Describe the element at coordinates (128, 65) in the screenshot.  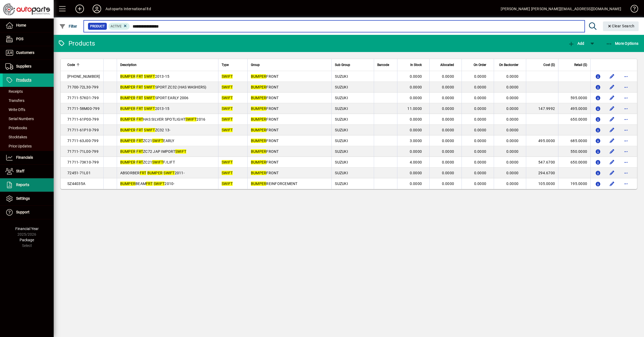
I see `span: Description` at that location.